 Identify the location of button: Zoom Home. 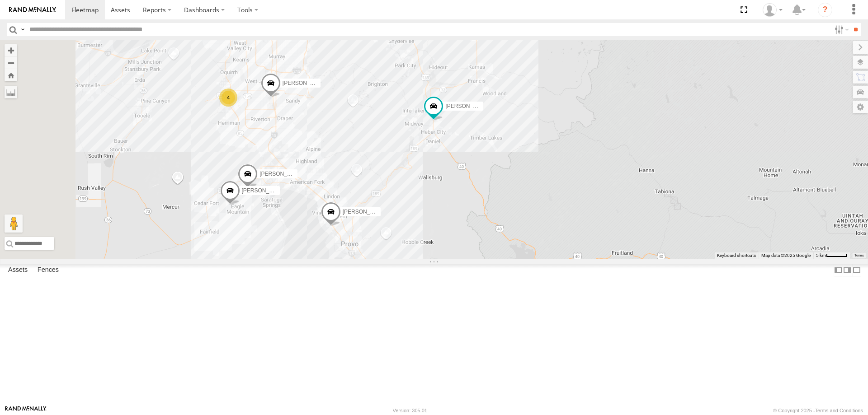
(11, 75).